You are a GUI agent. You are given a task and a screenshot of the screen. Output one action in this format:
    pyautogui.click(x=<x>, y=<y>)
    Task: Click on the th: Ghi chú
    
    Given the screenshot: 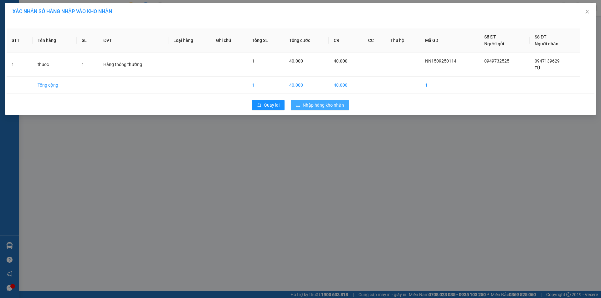 What is the action you would take?
    pyautogui.click(x=229, y=40)
    